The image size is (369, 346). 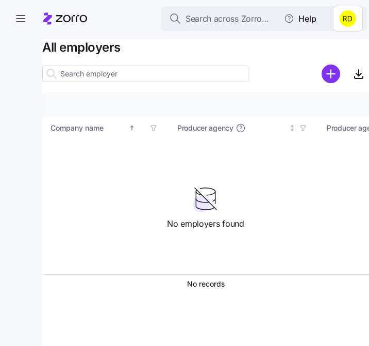 I want to click on th: Producer agencyNot sorted, so click(x=244, y=128).